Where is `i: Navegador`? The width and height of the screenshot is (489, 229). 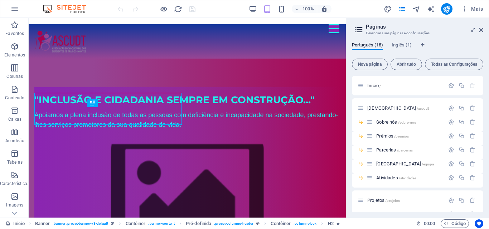
i: Navegador is located at coordinates (416, 9).